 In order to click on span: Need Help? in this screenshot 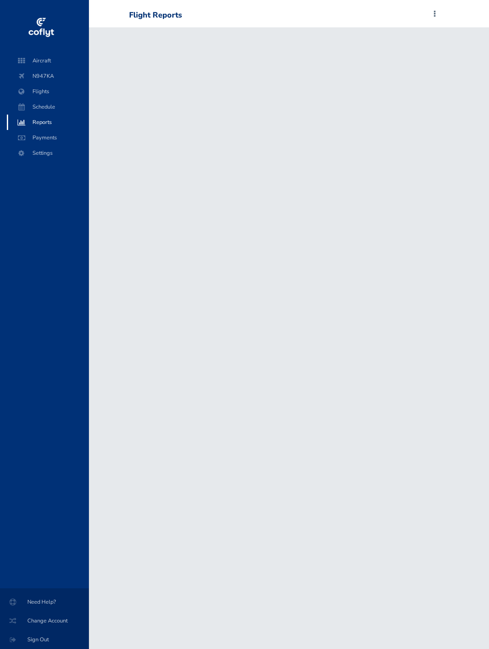, I will do `click(44, 602)`.